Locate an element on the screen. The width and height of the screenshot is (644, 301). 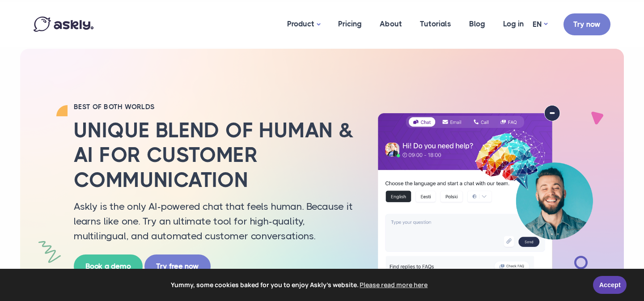
a: Book a demo is located at coordinates (108, 266).